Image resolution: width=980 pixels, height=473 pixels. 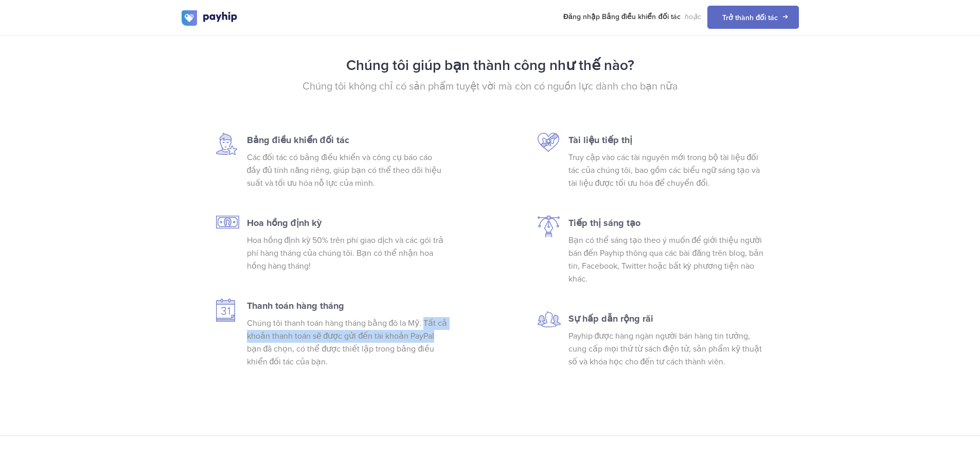 I want to click on font: Tiếp thị sáng tạo, so click(x=604, y=223).